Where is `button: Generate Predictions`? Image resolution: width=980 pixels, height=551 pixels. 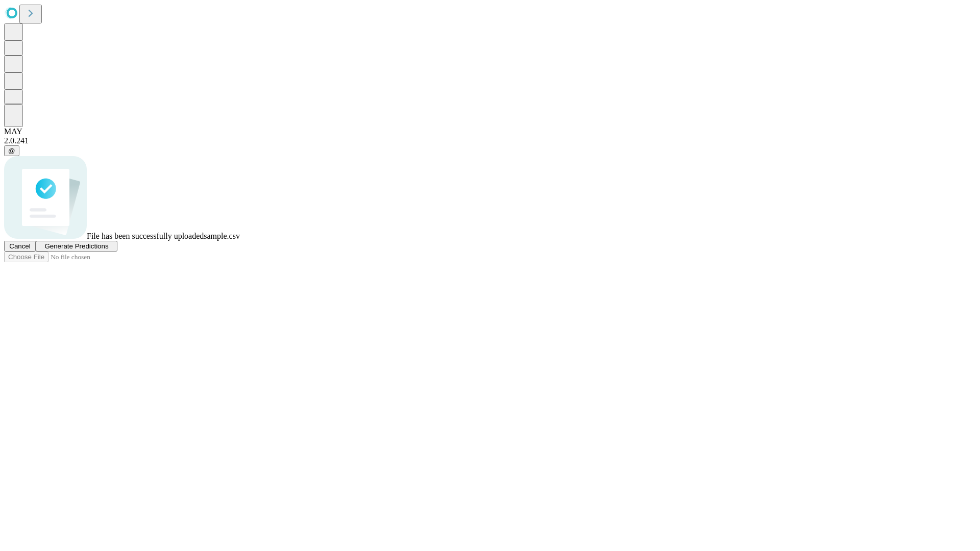 button: Generate Predictions is located at coordinates (77, 246).